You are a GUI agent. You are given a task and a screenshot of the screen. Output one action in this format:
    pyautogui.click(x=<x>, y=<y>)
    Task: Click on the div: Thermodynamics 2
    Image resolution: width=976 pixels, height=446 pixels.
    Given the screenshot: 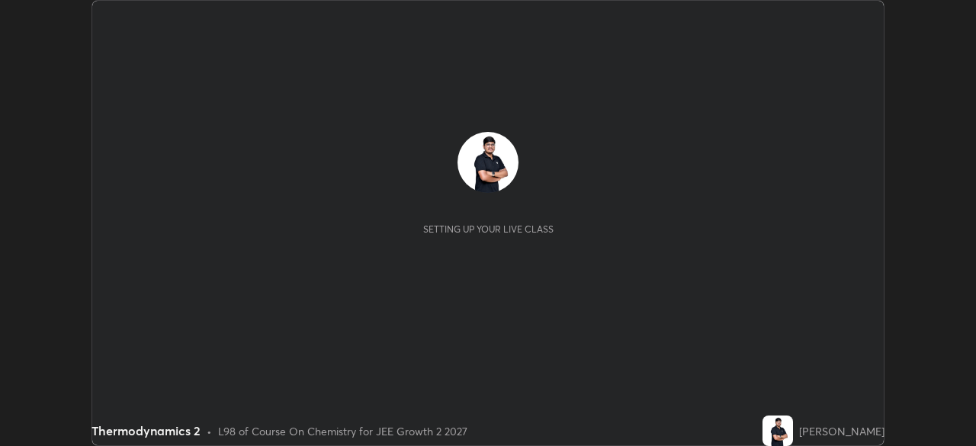 What is the action you would take?
    pyautogui.click(x=146, y=431)
    